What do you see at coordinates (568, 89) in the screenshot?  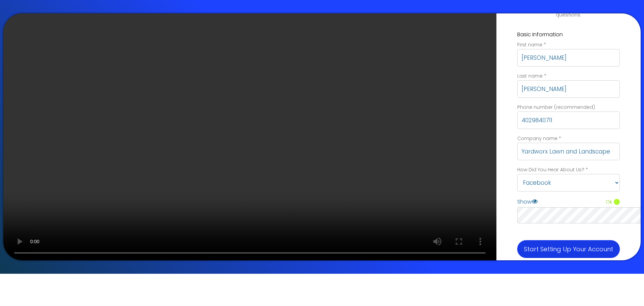 I see `input: Last Name` at bounding box center [568, 89].